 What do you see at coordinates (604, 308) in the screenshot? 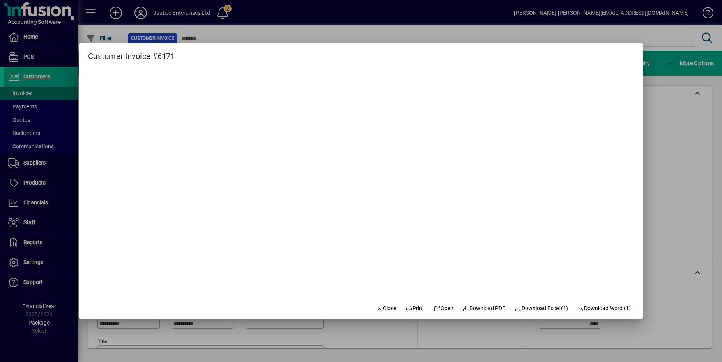
I see `span: Download Word (1)` at bounding box center [604, 308].